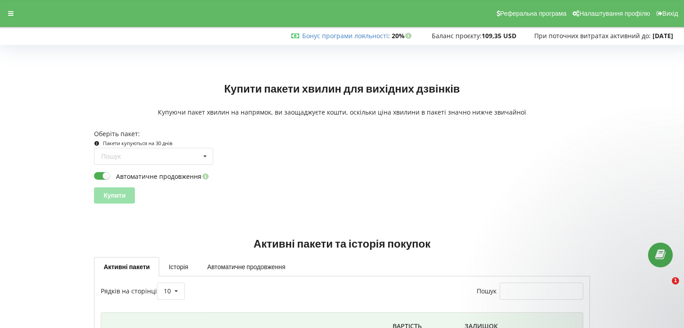 This screenshot has height=328, width=684. I want to click on span: Баланс проєкту:, so click(456, 36).